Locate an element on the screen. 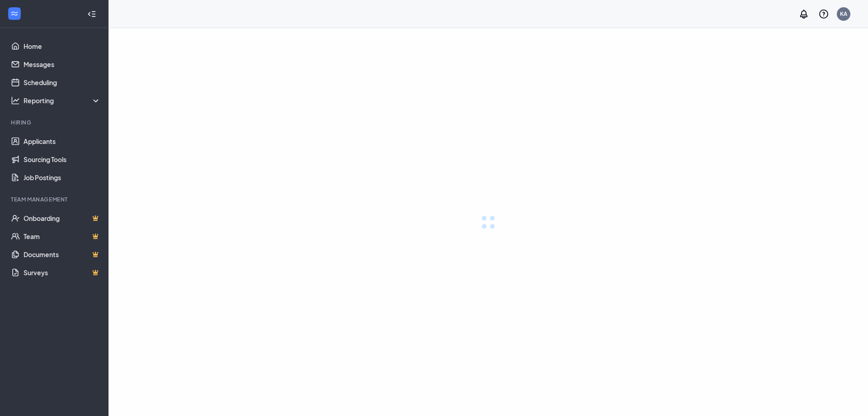 The height and width of the screenshot is (416, 868). svg: WorkstreamLogo is located at coordinates (14, 13).